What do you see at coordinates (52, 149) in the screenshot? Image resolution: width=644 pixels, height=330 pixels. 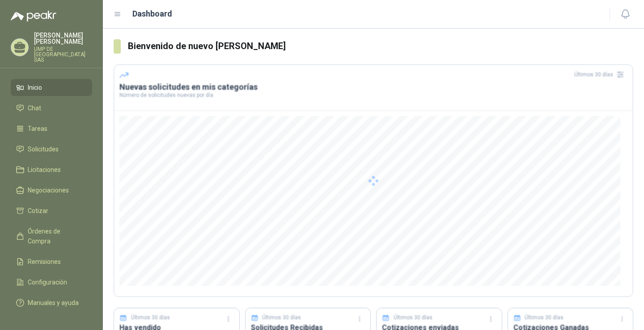 I see `a: Solicitudes` at bounding box center [52, 149].